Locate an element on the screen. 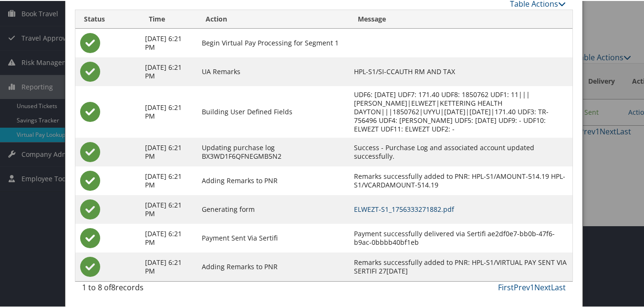 The width and height of the screenshot is (644, 307). td: HPL-S1/SI-CCAUTH RM AND TAX is located at coordinates (461, 71).